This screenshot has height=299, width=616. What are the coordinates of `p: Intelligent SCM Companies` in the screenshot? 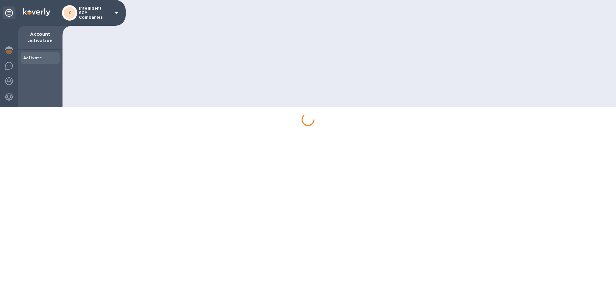 It's located at (95, 13).